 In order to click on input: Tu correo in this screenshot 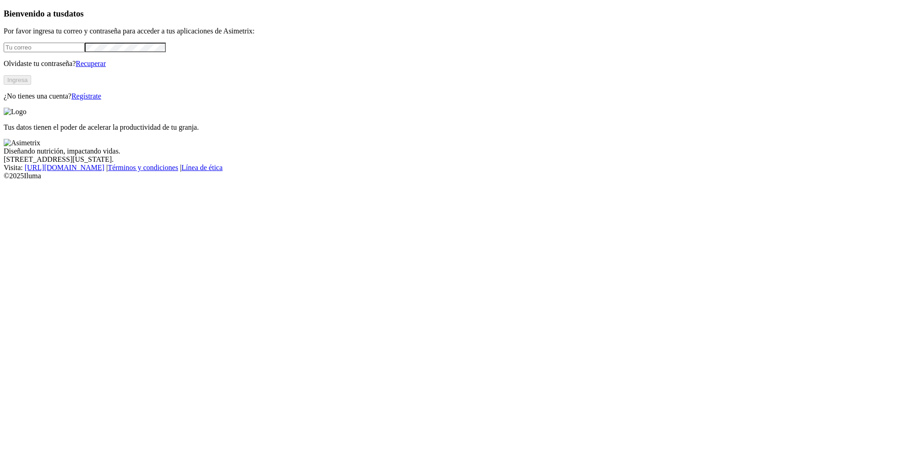, I will do `click(44, 47)`.